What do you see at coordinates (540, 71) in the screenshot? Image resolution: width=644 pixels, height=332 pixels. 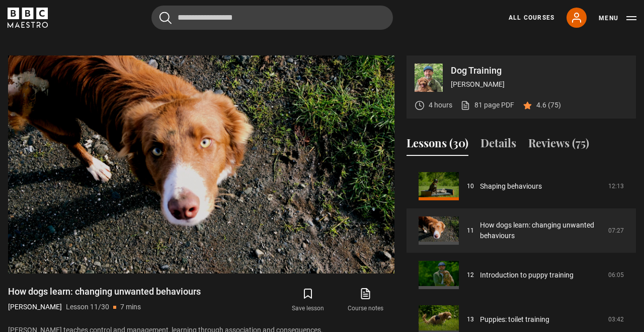 I see `p: Dog Training` at bounding box center [540, 71].